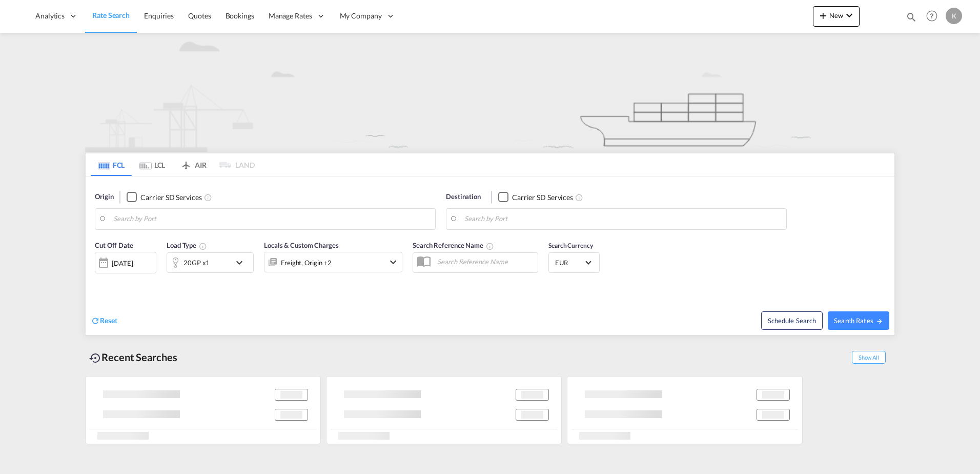 The image size is (980, 474). Describe the element at coordinates (111, 15) in the screenshot. I see `span: Rate Search` at that location.